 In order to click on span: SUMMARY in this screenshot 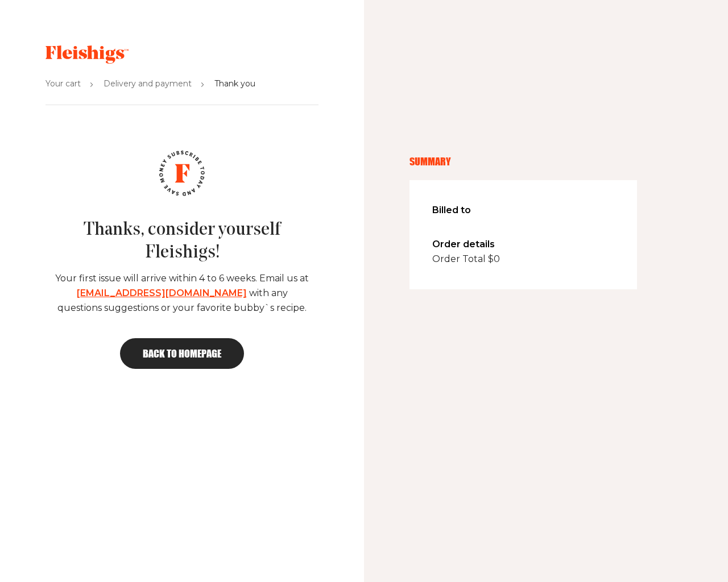, I will do `click(523, 161)`.